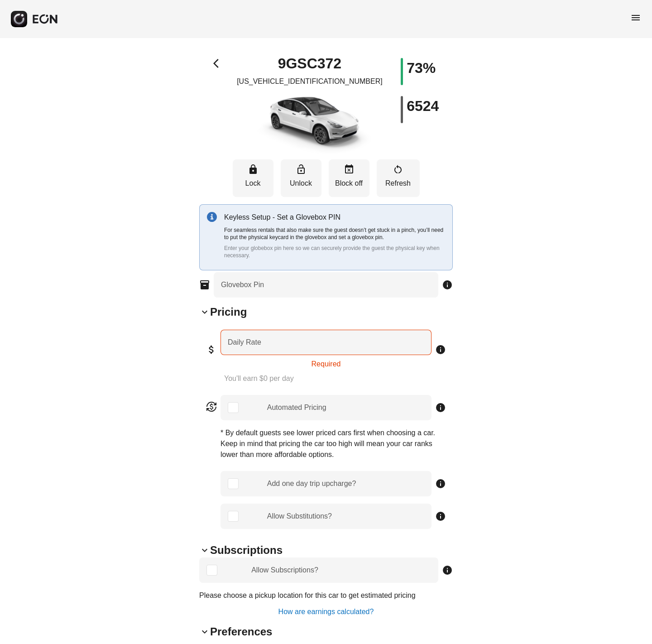 This screenshot has height=644, width=652. I want to click on p: Lock, so click(253, 184).